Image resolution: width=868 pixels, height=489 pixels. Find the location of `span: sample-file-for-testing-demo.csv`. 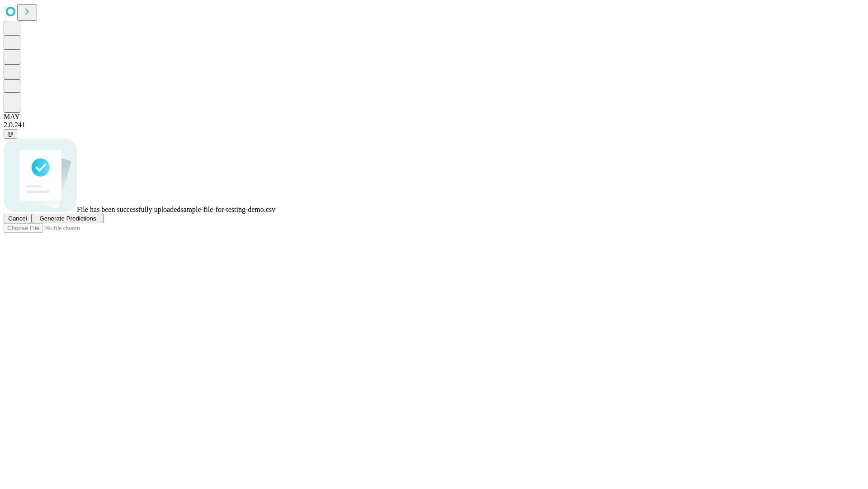

span: sample-file-for-testing-demo.csv is located at coordinates (228, 209).